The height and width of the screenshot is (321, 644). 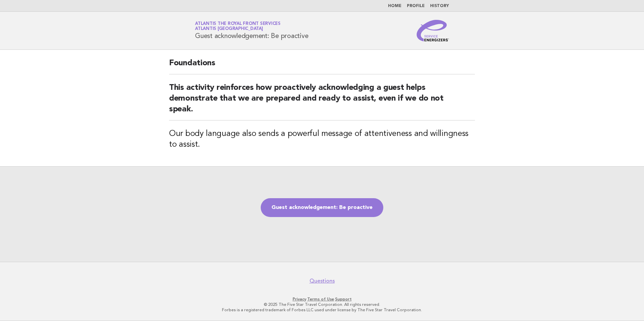 What do you see at coordinates (395, 6) in the screenshot?
I see `a: Home` at bounding box center [395, 6].